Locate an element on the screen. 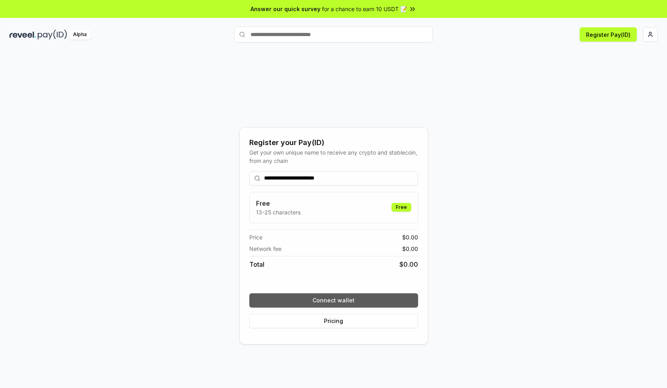  button: Connect wallet is located at coordinates (333, 301).